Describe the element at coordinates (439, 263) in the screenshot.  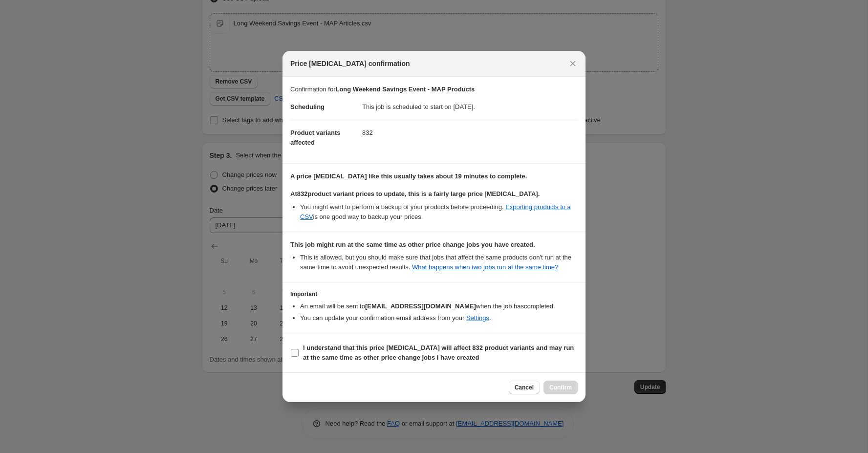
I see `li: This is allowed, but you should make sure that jobs that affect the same products don ' t run at ...` at that location.